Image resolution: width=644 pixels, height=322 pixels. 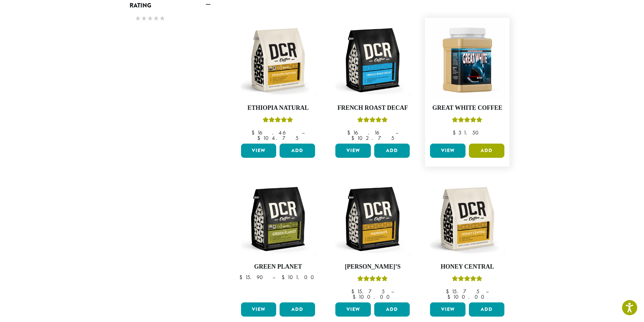 What do you see at coordinates (368, 132) in the screenshot?
I see `bdi: 16.16` at bounding box center [368, 132].